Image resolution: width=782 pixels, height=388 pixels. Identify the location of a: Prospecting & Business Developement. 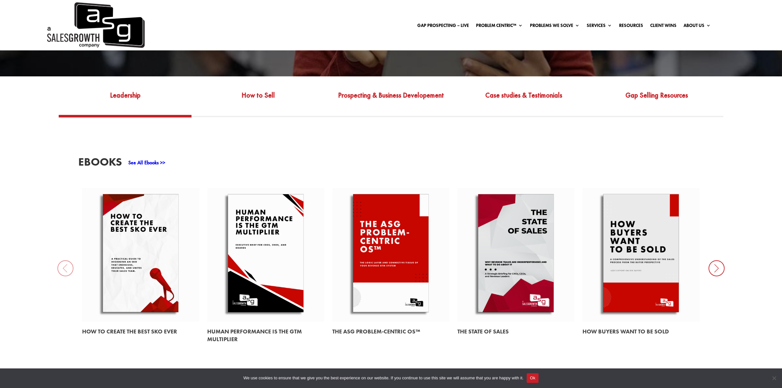
(391, 100).